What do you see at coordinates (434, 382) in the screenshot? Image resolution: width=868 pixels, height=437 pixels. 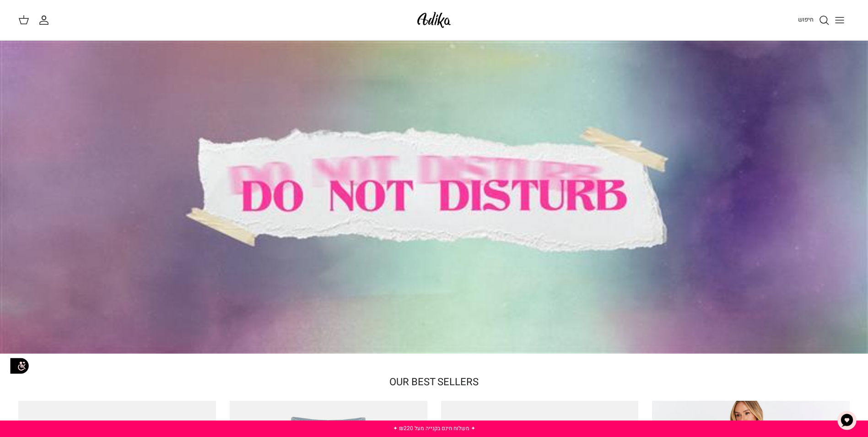 I see `a: OUR BEST SELLERS` at bounding box center [434, 382].